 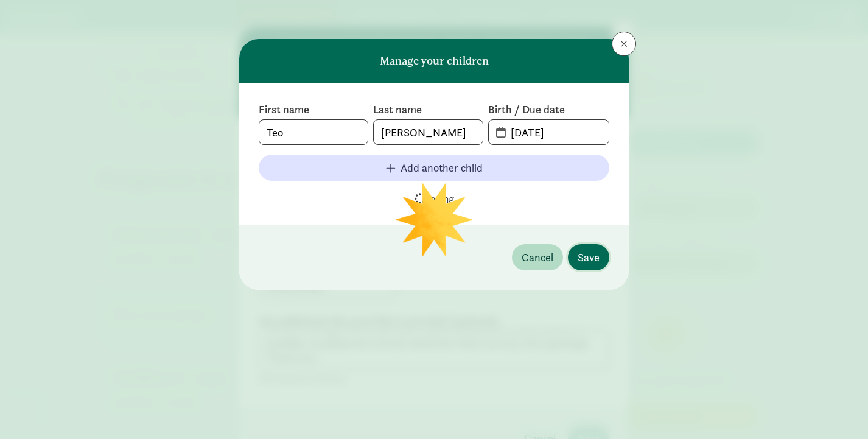 What do you see at coordinates (549, 109) in the screenshot?
I see `label: Birth / Due date` at bounding box center [549, 109].